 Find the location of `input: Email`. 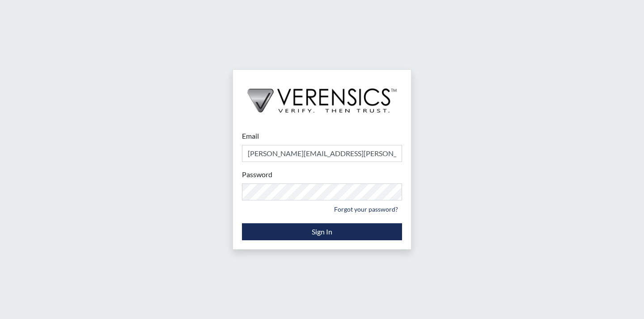

input: Email is located at coordinates (322, 153).